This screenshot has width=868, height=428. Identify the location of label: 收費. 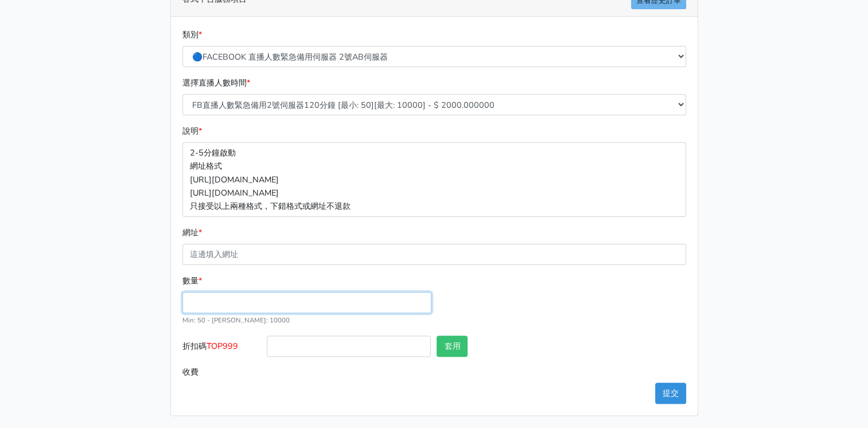
(222, 372).